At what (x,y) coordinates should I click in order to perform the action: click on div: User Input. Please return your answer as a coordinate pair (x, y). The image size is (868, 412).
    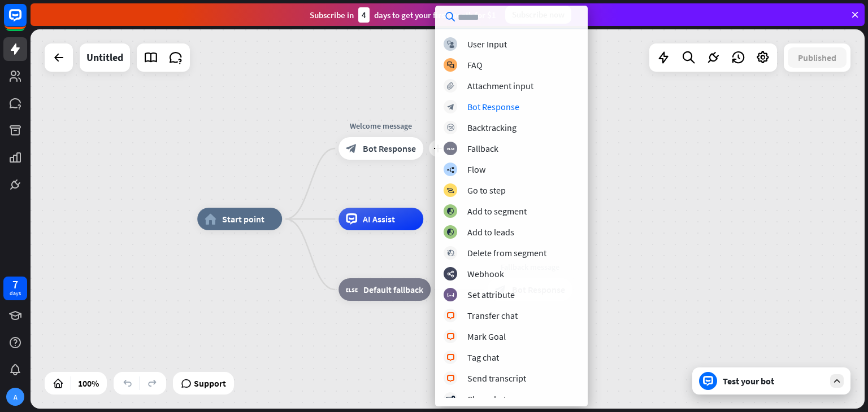
    Looking at the image, I should click on (487, 44).